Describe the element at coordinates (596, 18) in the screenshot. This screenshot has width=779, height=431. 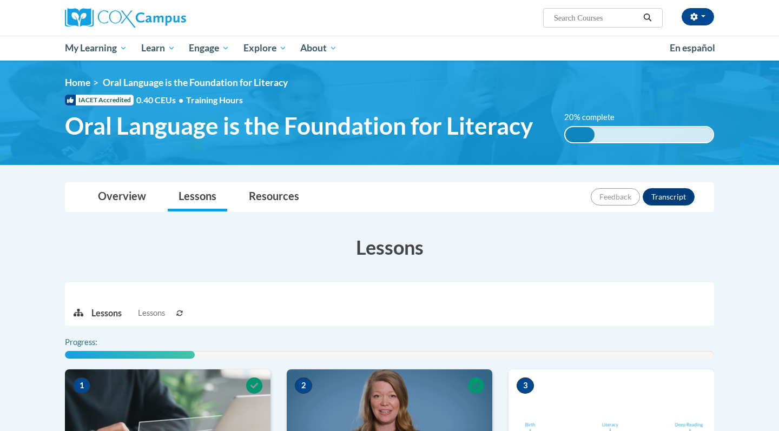
I see `input: Search Courses` at that location.